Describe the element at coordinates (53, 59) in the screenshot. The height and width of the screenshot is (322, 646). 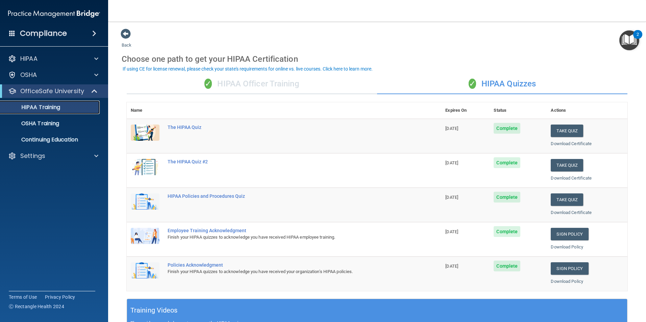
I see `a: HIPAA` at that location.